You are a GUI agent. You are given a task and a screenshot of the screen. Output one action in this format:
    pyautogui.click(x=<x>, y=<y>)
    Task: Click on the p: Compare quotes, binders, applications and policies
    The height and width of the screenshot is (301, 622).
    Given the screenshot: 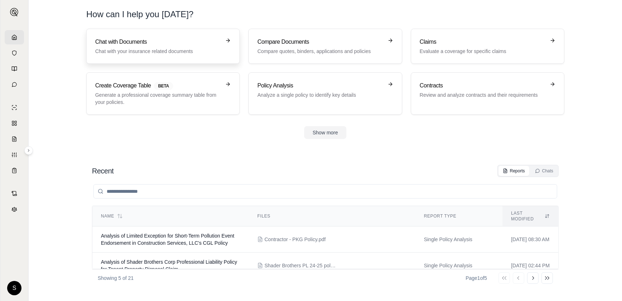 What is the action you would take?
    pyautogui.click(x=320, y=51)
    